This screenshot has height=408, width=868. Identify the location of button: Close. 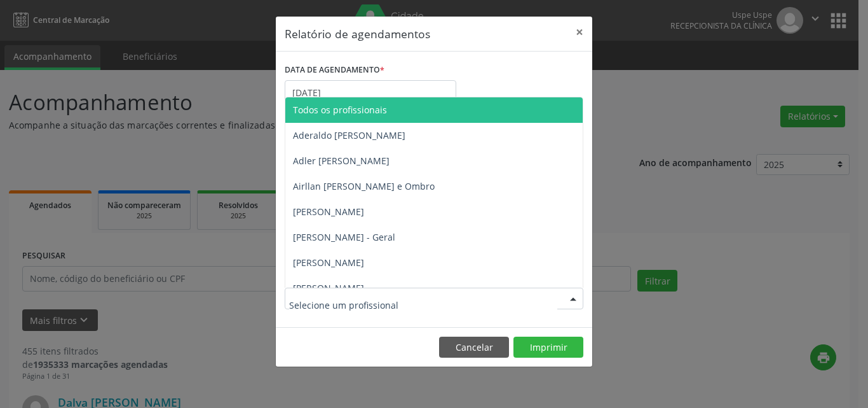
(580, 32).